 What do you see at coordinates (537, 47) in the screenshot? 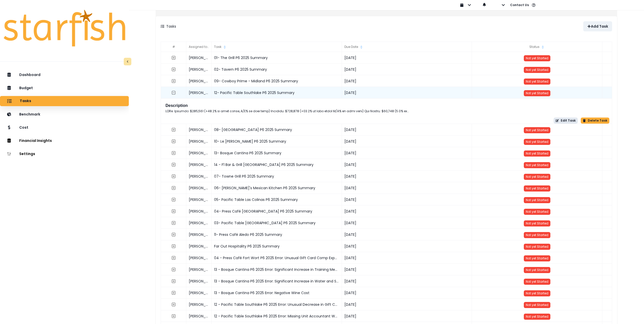
I see `div: Status` at bounding box center [537, 47].